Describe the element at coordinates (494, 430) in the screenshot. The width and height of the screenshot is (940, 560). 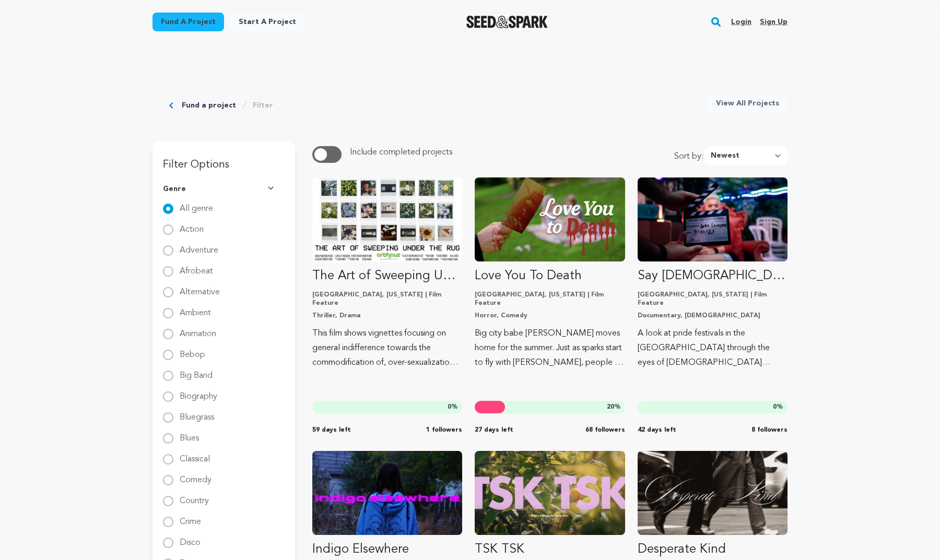
I see `span: 27 days left` at that location.